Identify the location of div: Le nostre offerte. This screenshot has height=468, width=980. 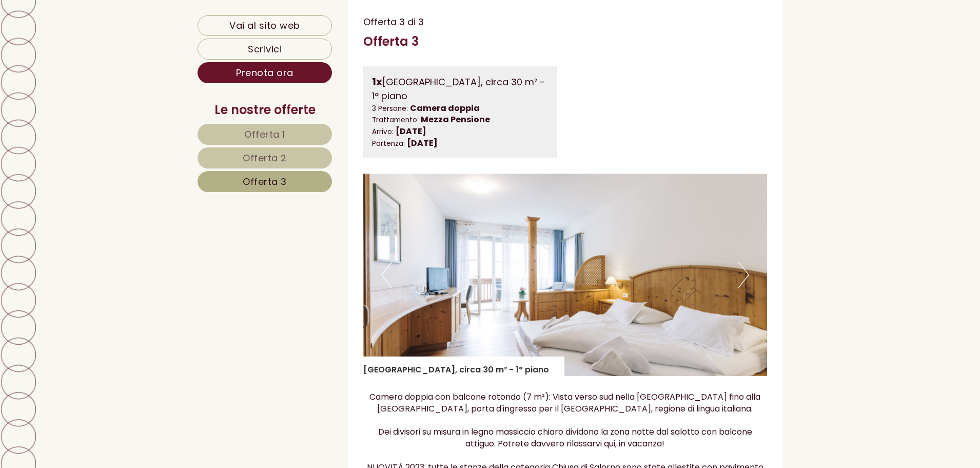
(265, 110).